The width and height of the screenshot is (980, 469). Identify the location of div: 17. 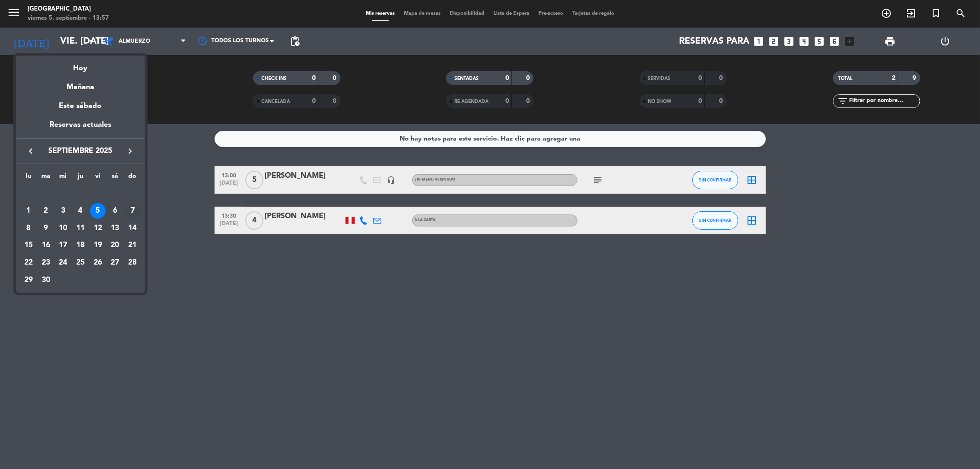
(63, 245).